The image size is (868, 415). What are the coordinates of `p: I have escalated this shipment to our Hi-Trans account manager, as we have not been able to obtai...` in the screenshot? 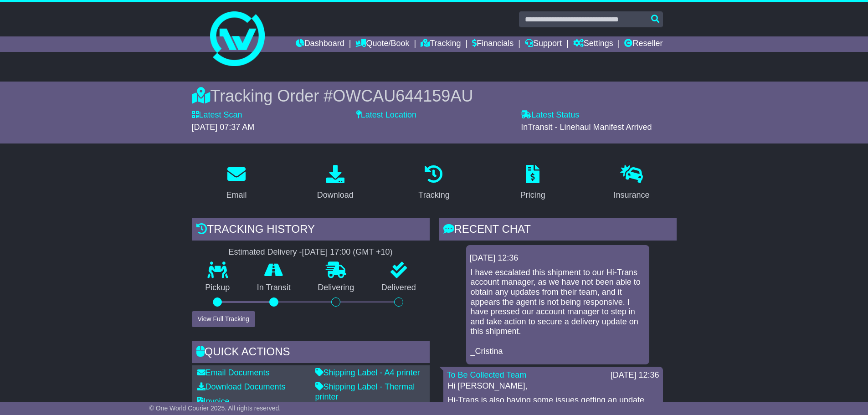 It's located at (557, 312).